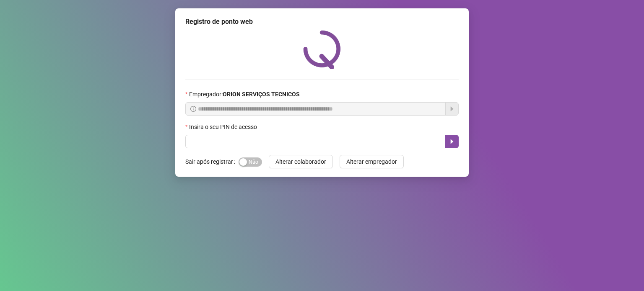 The image size is (644, 291). What do you see at coordinates (212, 161) in the screenshot?
I see `label: Sair após registrar` at bounding box center [212, 161].